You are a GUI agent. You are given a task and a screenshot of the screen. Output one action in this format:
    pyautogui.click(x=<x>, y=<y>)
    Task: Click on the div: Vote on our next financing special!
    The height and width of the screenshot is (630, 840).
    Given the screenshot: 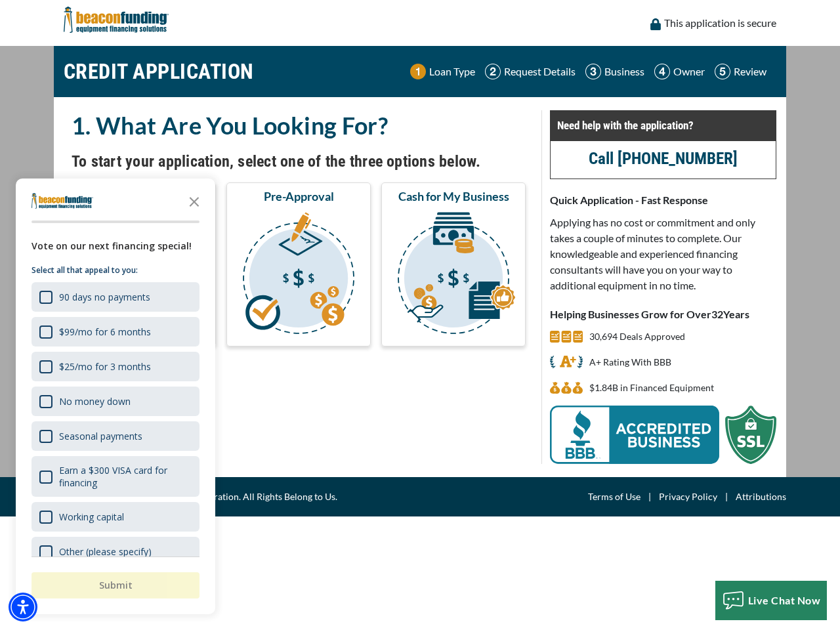 What is the action you would take?
    pyautogui.click(x=115, y=246)
    